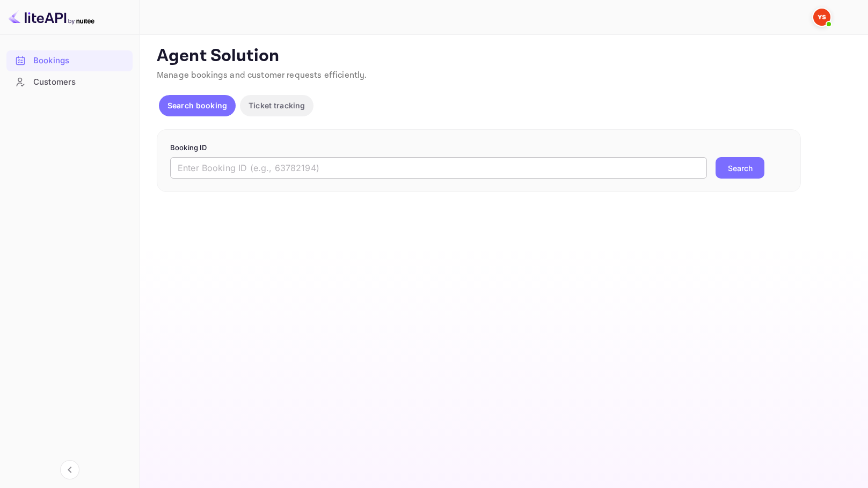 The width and height of the screenshot is (868, 488). What do you see at coordinates (52, 17) in the screenshot?
I see `img: LiteAPI logo` at bounding box center [52, 17].